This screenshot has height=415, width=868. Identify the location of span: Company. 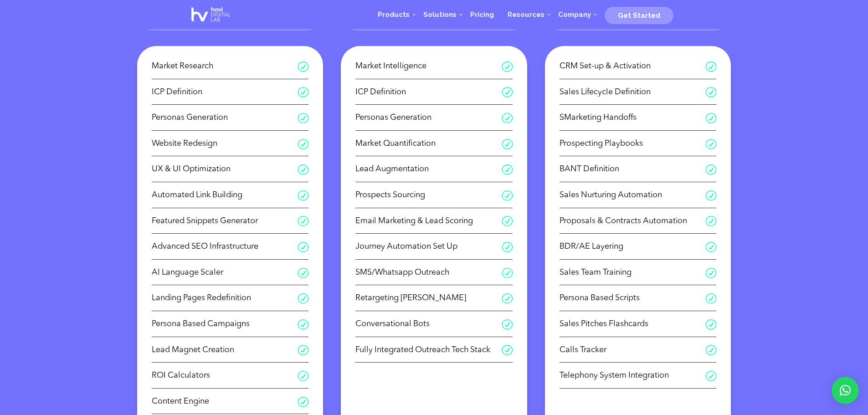
(574, 15).